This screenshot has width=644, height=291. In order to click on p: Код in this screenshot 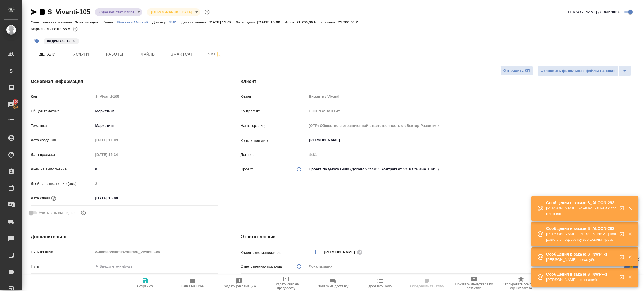, I will do `click(62, 97)`.